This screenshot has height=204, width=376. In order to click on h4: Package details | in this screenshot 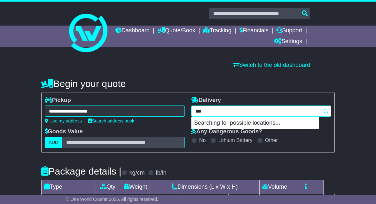, I will do `click(81, 171)`.